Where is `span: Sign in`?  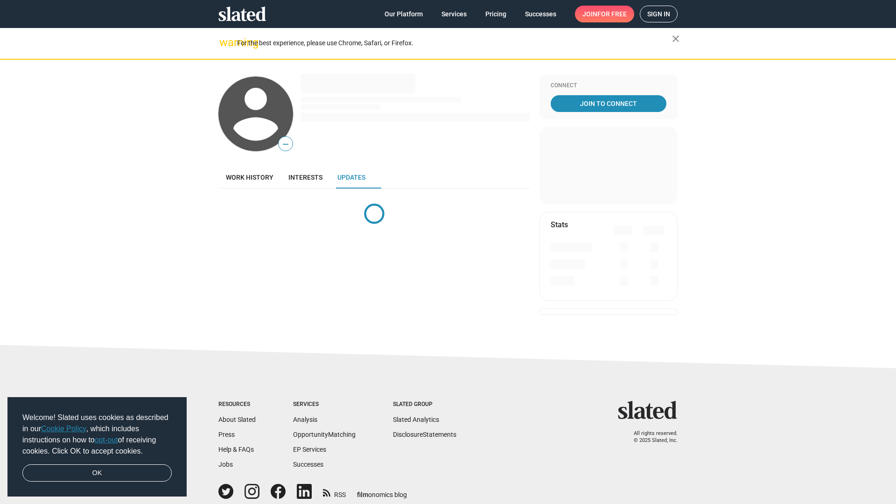
span: Sign in is located at coordinates (659, 14).